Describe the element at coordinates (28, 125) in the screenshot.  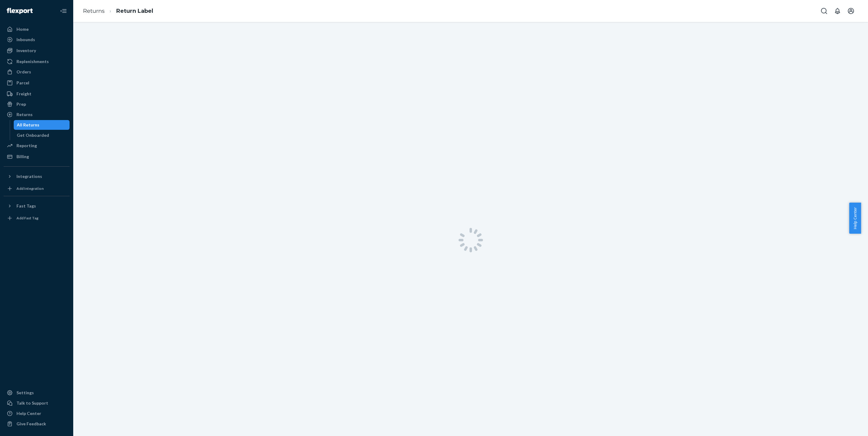
I see `div: All Returns` at that location.